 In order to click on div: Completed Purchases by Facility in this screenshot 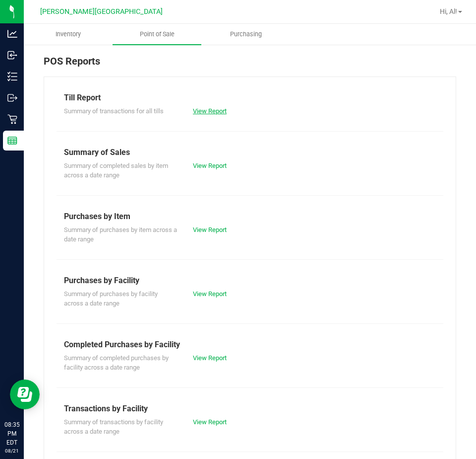, I will do `click(250, 344)`.